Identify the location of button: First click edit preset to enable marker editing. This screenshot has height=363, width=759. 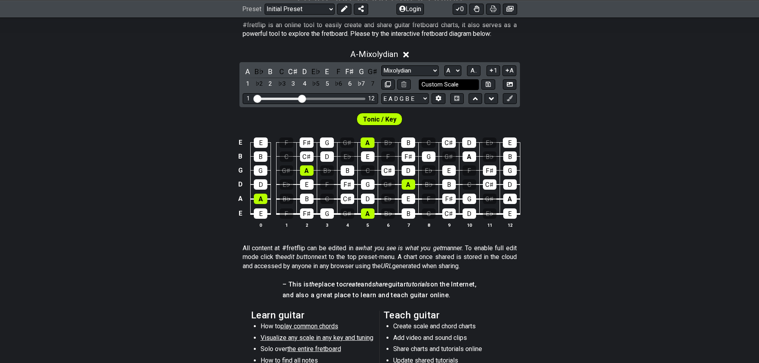
(509, 98).